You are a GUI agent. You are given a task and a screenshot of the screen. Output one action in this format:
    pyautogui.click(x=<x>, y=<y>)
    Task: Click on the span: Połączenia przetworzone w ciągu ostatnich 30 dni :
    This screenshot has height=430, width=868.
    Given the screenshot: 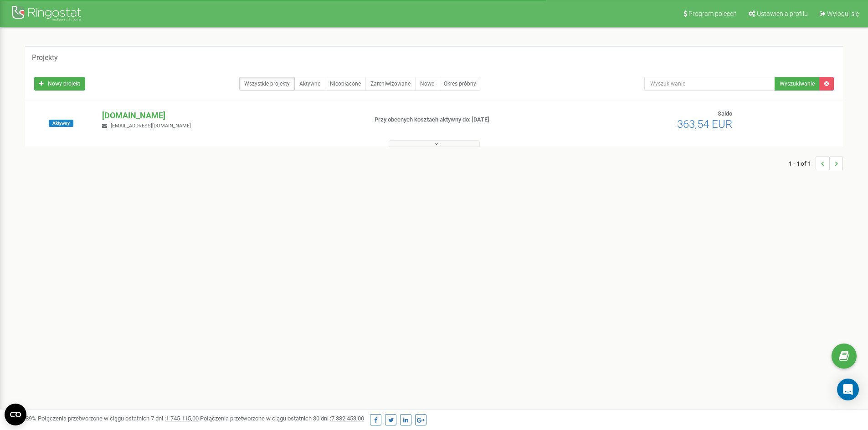 What is the action you would take?
    pyautogui.click(x=282, y=418)
    